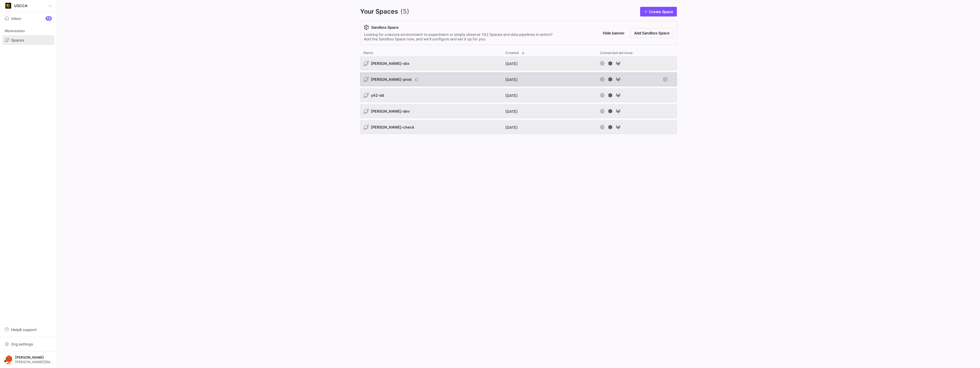  Describe the element at coordinates (659, 12) in the screenshot. I see `a: Create Space` at that location.